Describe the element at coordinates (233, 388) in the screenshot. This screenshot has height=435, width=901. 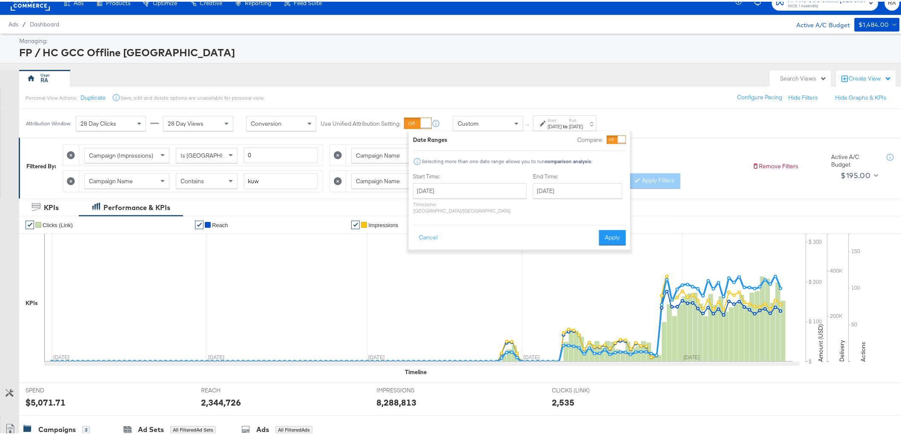
I see `span: REACH` at that location.